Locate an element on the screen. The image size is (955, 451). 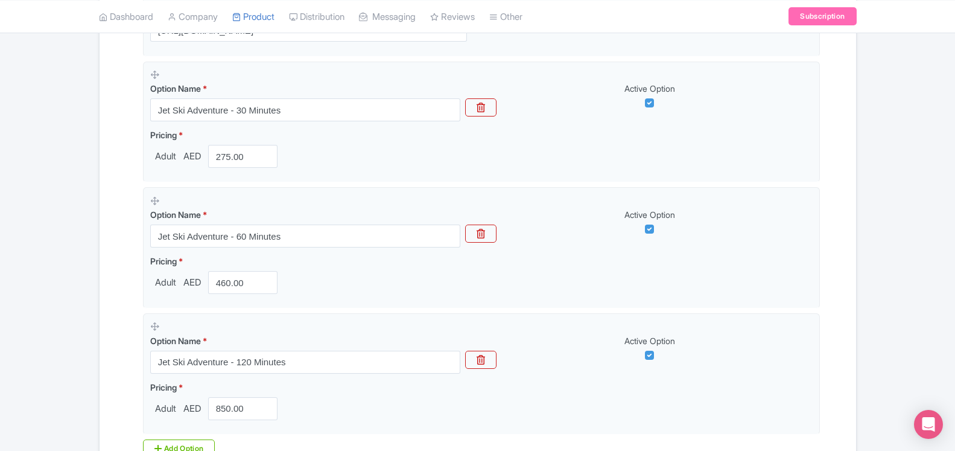
a: Subscription is located at coordinates (823, 16).